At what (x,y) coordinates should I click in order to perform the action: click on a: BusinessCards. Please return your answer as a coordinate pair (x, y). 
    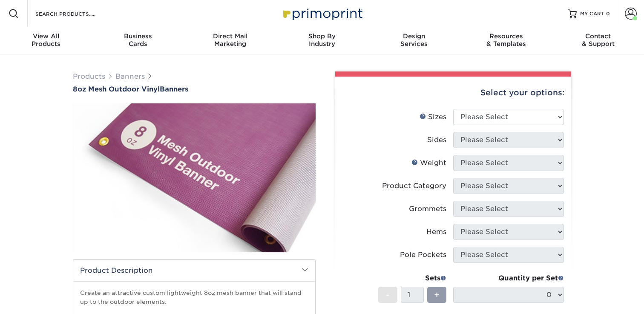
    Looking at the image, I should click on (137, 41).